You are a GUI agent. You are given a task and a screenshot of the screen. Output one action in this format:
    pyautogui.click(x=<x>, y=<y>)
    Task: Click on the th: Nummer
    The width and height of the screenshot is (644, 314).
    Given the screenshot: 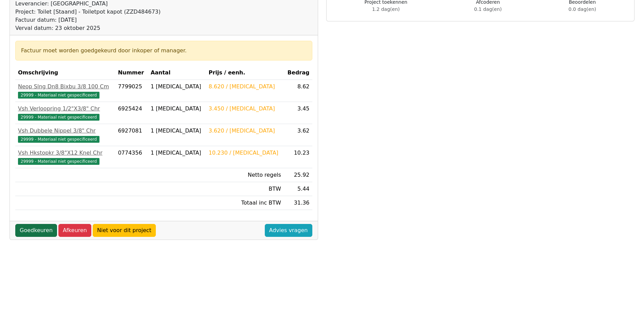 What is the action you would take?
    pyautogui.click(x=131, y=73)
    